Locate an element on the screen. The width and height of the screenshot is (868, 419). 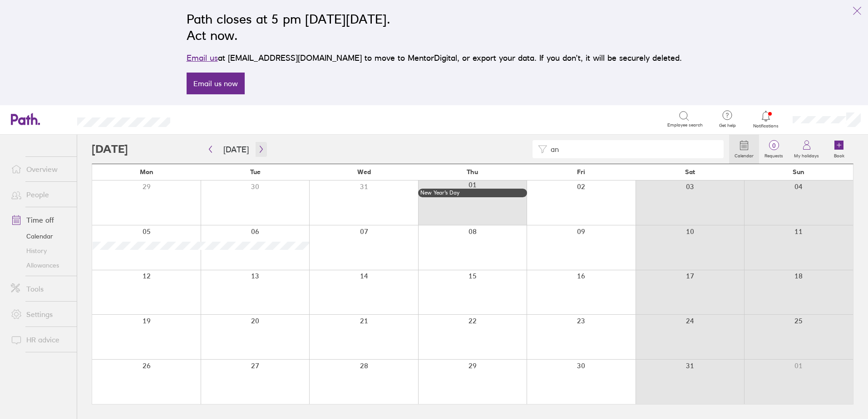
a: Overview is located at coordinates (40, 169).